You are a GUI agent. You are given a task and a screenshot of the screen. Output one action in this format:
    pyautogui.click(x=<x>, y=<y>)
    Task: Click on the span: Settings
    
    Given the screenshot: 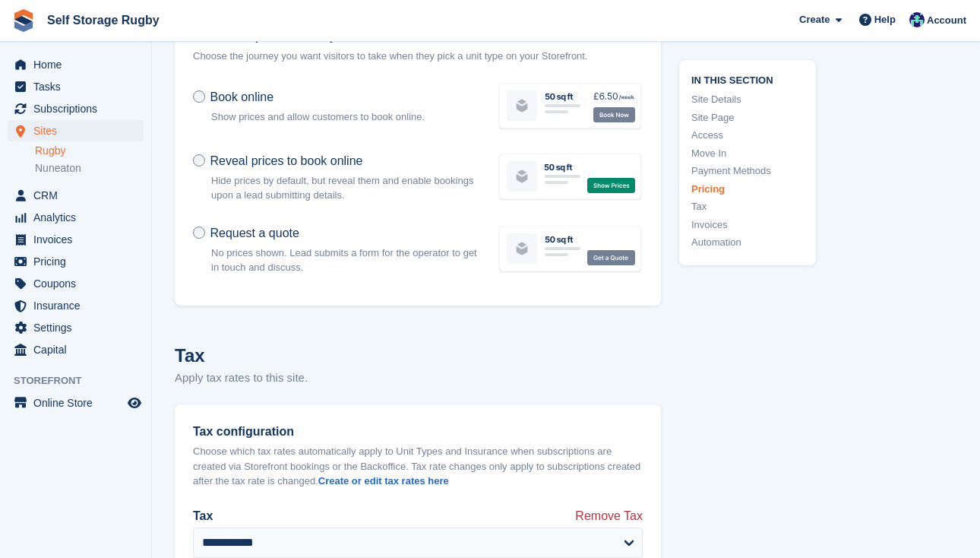 What is the action you would take?
    pyautogui.click(x=79, y=328)
    